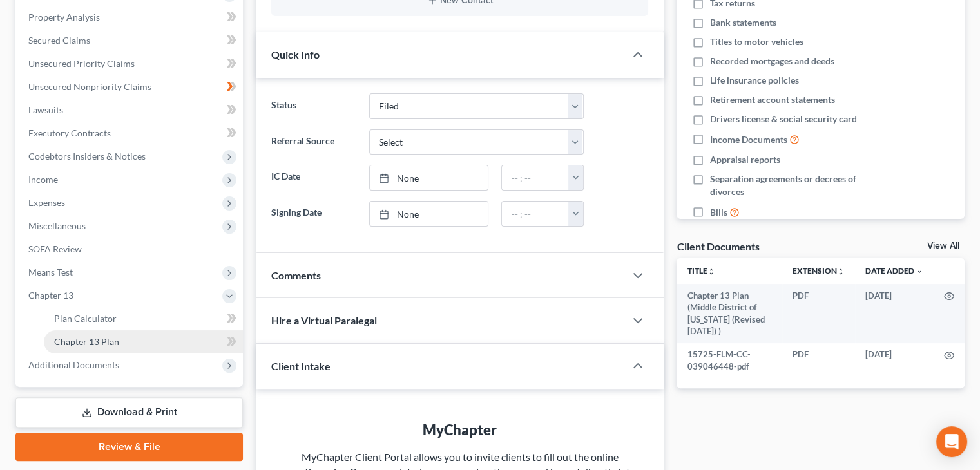 The image size is (980, 470). Describe the element at coordinates (742, 22) in the screenshot. I see `span: Bank statements` at that location.